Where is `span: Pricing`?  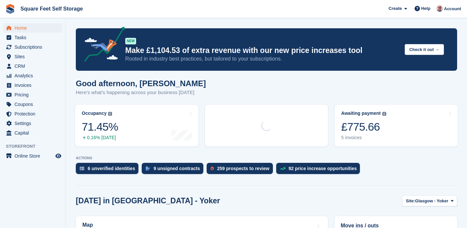
span: Pricing is located at coordinates (34, 95).